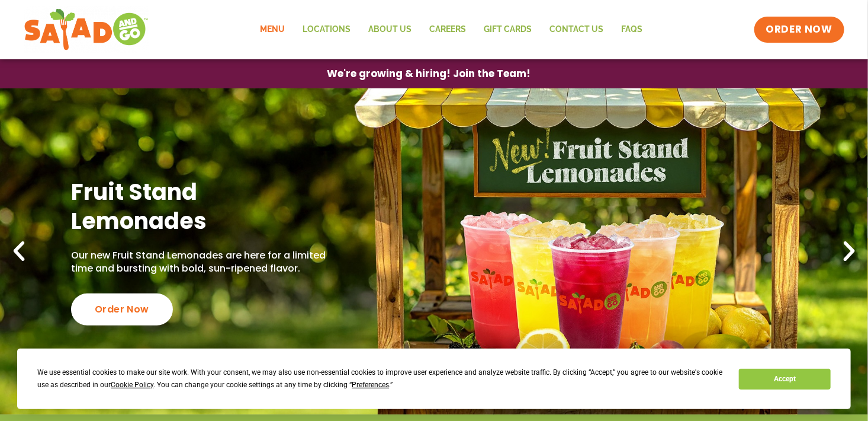  What do you see at coordinates (370, 385) in the screenshot?
I see `span: Preferences` at bounding box center [370, 385].